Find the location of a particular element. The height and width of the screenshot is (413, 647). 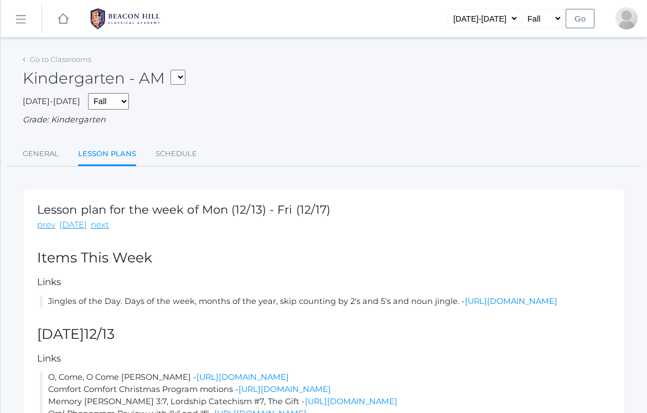

span: 12/13 is located at coordinates (99, 334).